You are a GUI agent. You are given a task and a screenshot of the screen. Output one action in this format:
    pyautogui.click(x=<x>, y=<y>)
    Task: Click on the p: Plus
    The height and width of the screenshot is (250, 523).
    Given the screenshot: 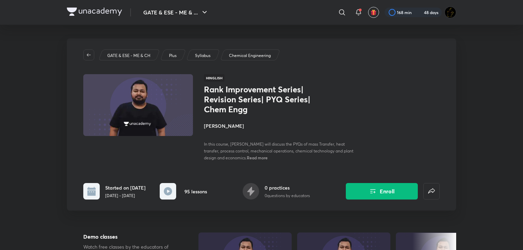 What is the action you would take?
    pyautogui.click(x=173, y=56)
    